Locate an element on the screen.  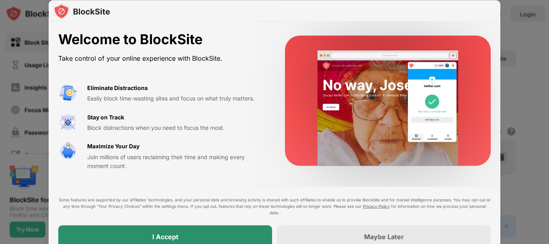
div: Easily block time-wasting sites and focus on what truly matters. is located at coordinates (176, 98).